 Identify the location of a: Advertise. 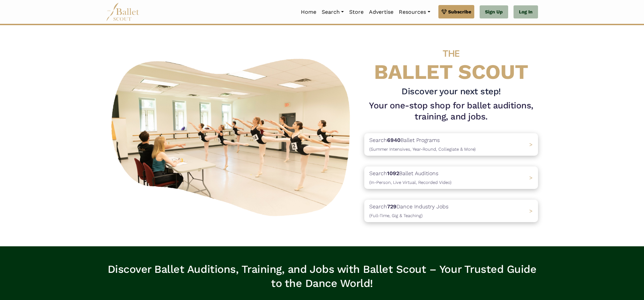
(381, 12).